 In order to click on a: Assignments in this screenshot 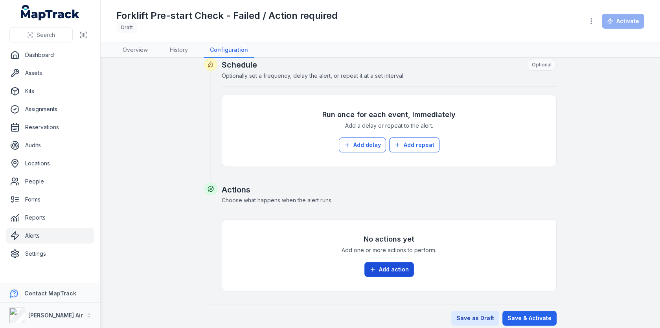, I will do `click(50, 109)`.